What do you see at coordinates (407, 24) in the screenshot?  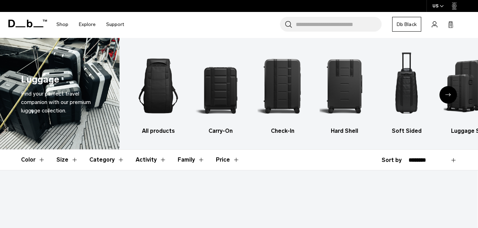 I see `a: Db Black` at bounding box center [407, 24].